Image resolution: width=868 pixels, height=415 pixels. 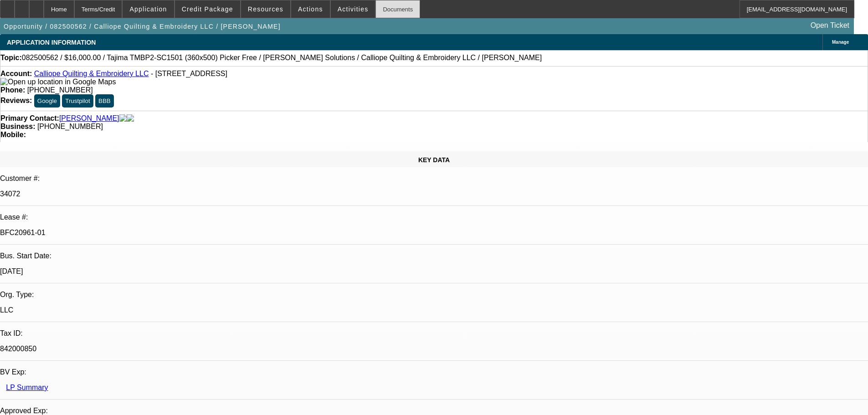 What do you see at coordinates (30, 118) in the screenshot?
I see `strong: Primary Contact:` at bounding box center [30, 118].